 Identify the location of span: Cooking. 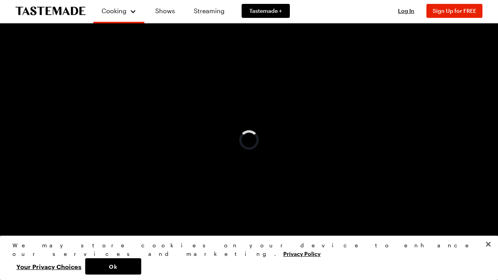
(114, 11).